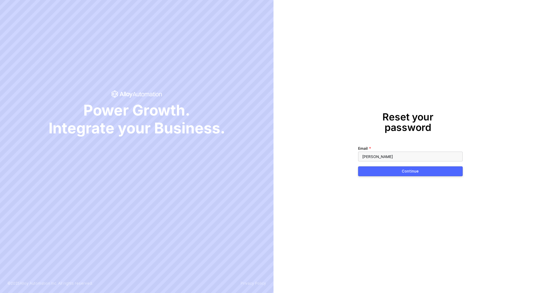 This screenshot has width=547, height=293. What do you see at coordinates (408, 122) in the screenshot?
I see `h1: Reset your password` at bounding box center [408, 122].